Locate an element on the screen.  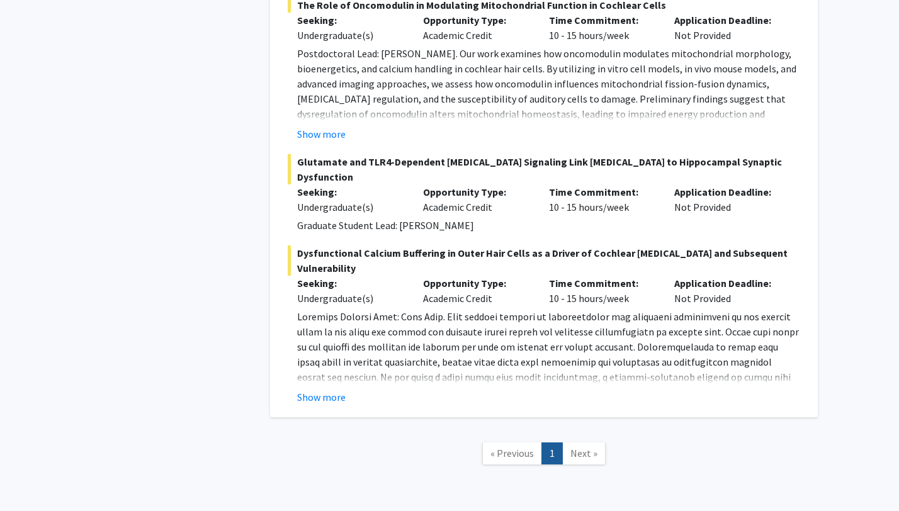
a: 1 is located at coordinates (552, 453).